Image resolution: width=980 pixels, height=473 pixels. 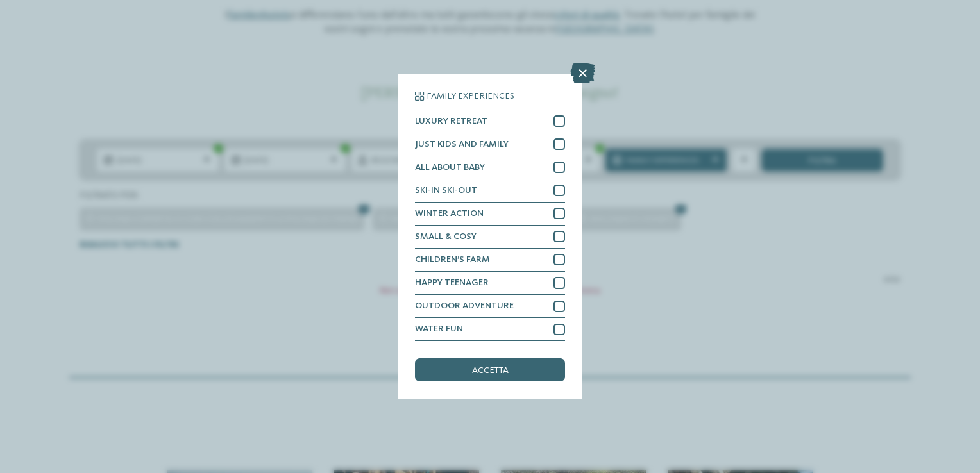 I want to click on span: WINTER ACTION, so click(x=449, y=213).